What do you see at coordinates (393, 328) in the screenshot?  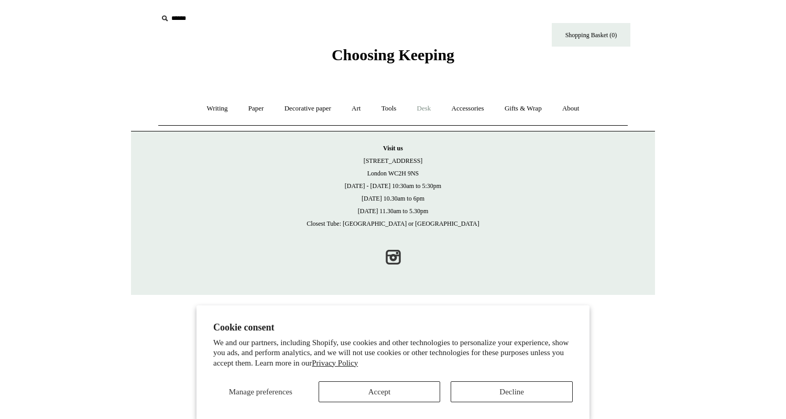 I see `h2: Cookie consent` at bounding box center [393, 328].